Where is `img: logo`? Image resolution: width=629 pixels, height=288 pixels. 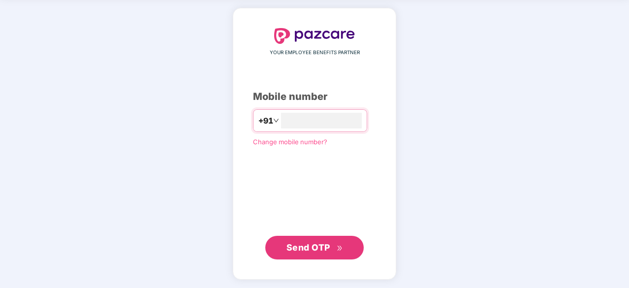
img: logo is located at coordinates (315, 36).